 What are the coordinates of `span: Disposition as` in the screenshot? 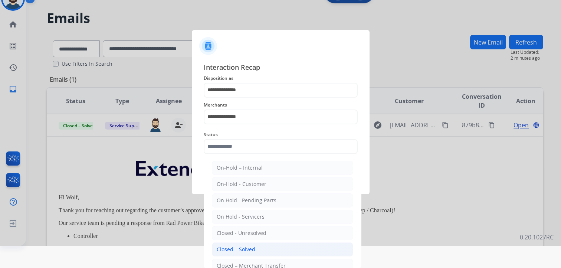 It's located at (280, 78).